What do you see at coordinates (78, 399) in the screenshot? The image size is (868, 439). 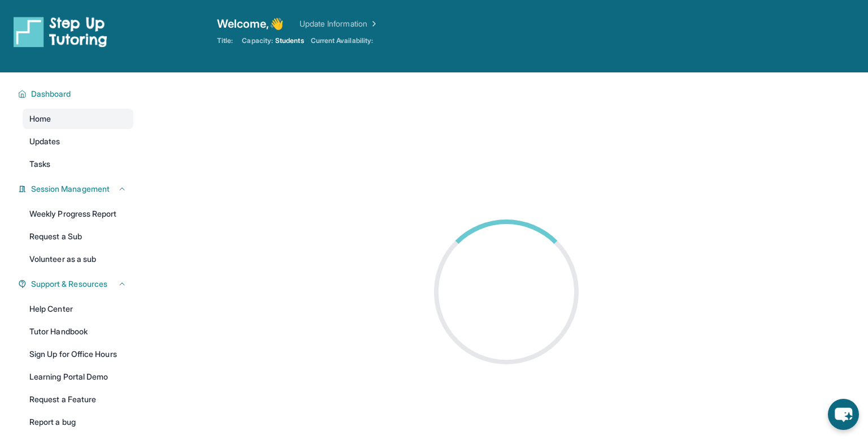 I see `a: Request a Feature` at bounding box center [78, 399].